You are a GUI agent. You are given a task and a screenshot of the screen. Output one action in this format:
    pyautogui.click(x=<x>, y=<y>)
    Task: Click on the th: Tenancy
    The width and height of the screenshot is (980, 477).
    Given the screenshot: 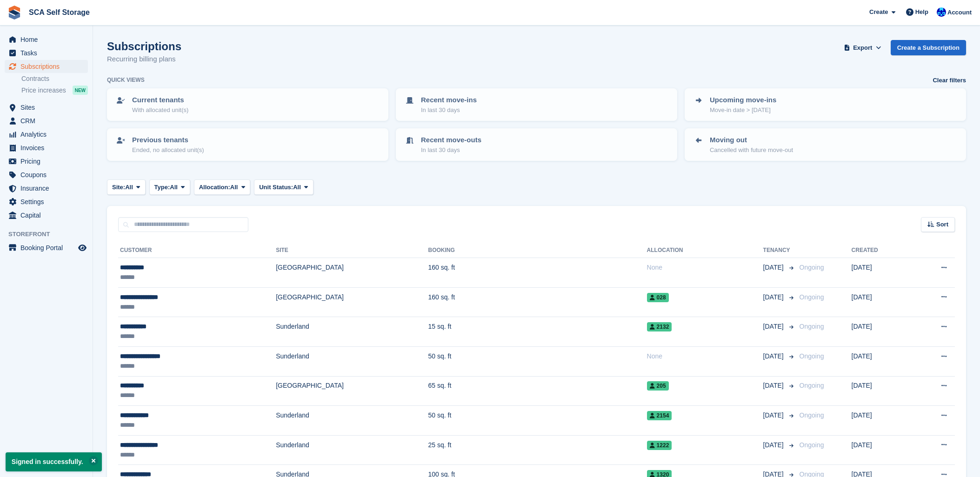 What is the action you would take?
    pyautogui.click(x=780, y=251)
    